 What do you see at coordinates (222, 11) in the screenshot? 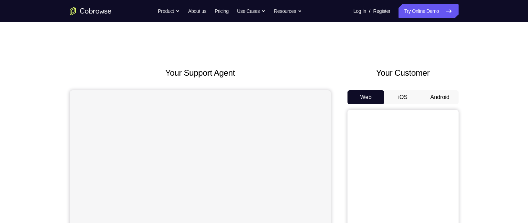
I see `a: Pricing` at bounding box center [222, 11].